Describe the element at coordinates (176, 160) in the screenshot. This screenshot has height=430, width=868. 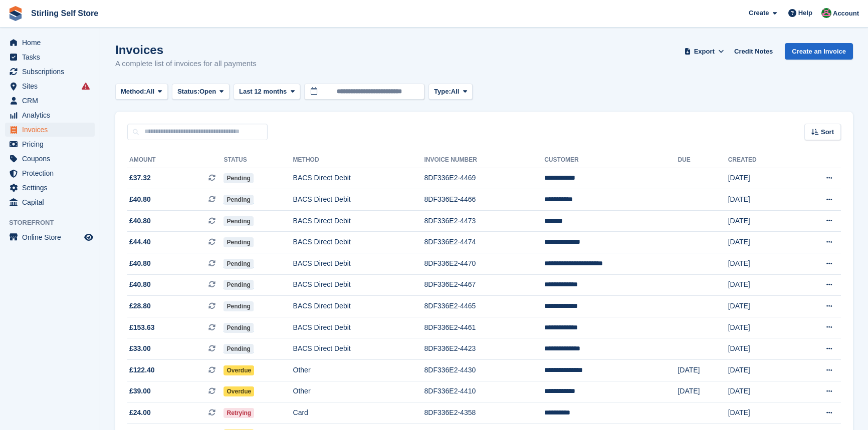
I see `th: Amount` at that location.